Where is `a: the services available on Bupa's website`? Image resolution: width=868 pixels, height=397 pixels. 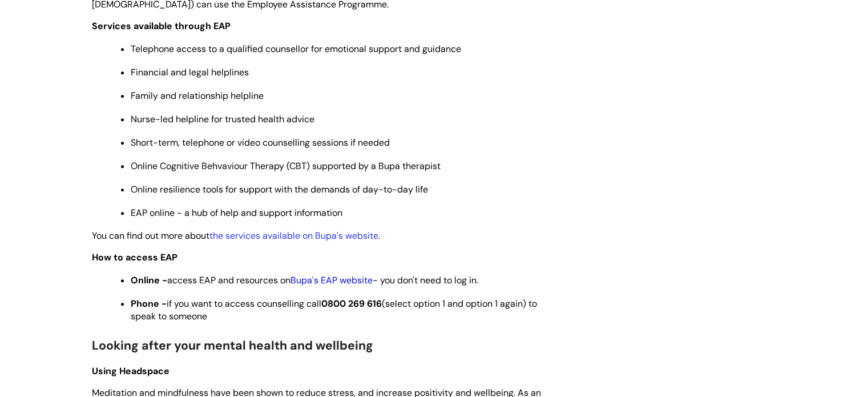
a: the services available on Bupa's website is located at coordinates (294, 235).